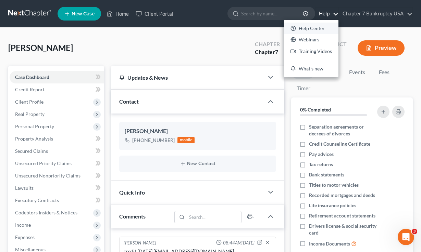  Describe the element at coordinates (35, 126) in the screenshot. I see `span: Personal Property` at that location.